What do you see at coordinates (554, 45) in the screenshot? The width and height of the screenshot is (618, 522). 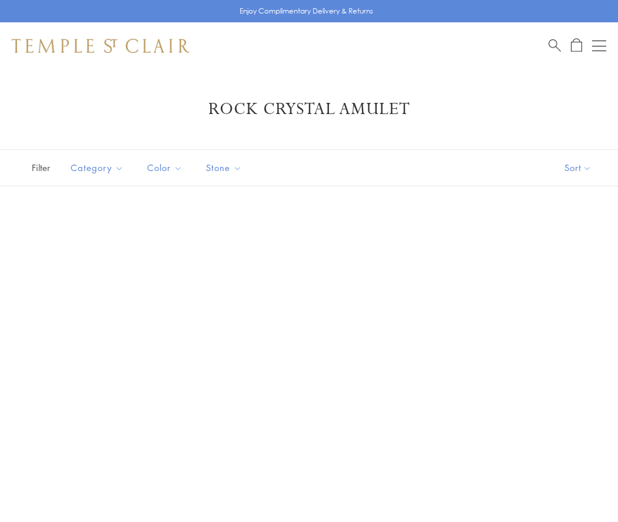 I see `a: Search` at bounding box center [554, 45].